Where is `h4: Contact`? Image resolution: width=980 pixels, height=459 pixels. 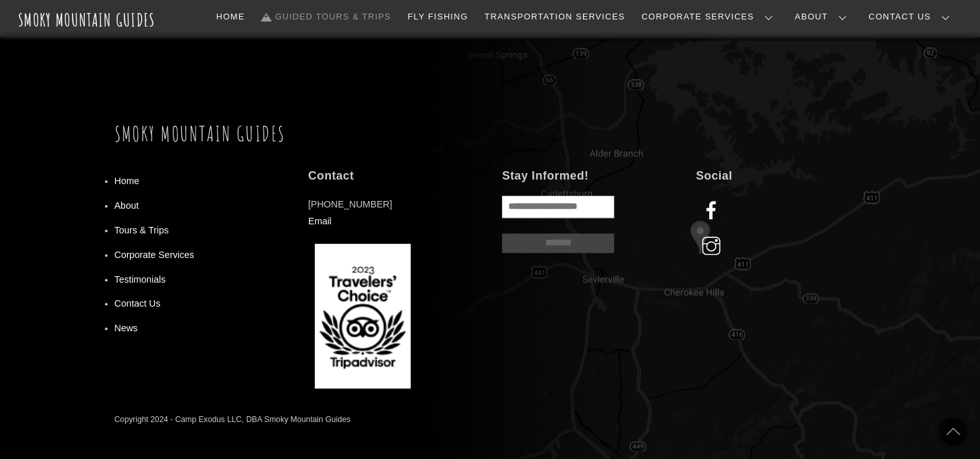 h4: Contact is located at coordinates (394, 176).